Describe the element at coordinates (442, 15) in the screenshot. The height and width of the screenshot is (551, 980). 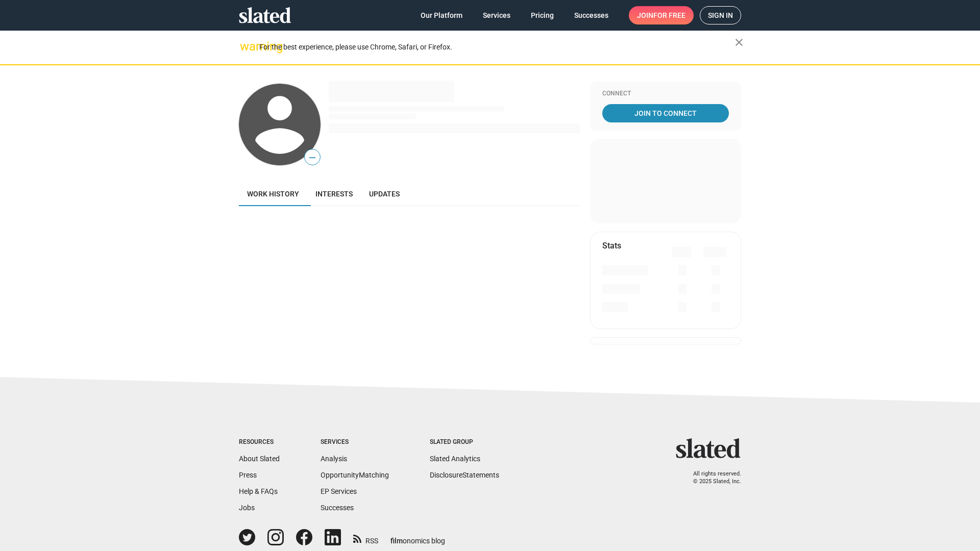
I see `a: Our Platform` at that location.